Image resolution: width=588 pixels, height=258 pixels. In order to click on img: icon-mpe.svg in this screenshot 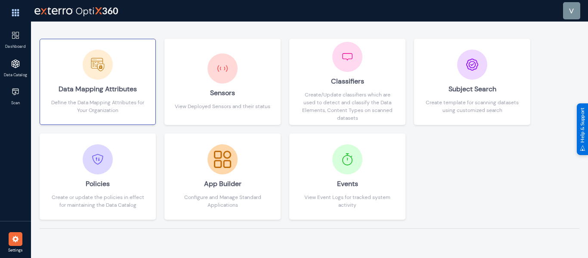, I will do `click(98, 65)`.